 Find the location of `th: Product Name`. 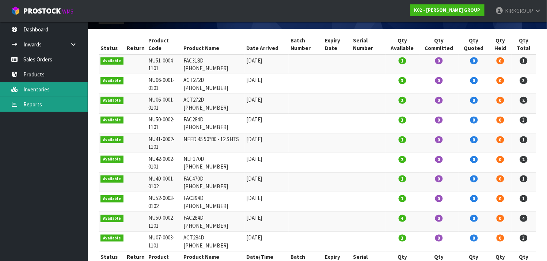

th: Product Name is located at coordinates (213, 45).